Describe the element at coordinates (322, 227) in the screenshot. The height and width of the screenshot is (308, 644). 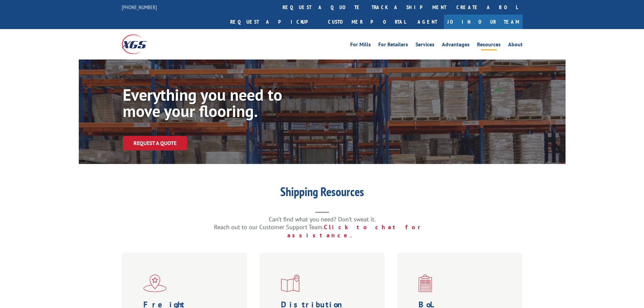
I see `p: Can’t find what you need? Don’t sweat it. Reach out to our Customer Support Team.` at that location.